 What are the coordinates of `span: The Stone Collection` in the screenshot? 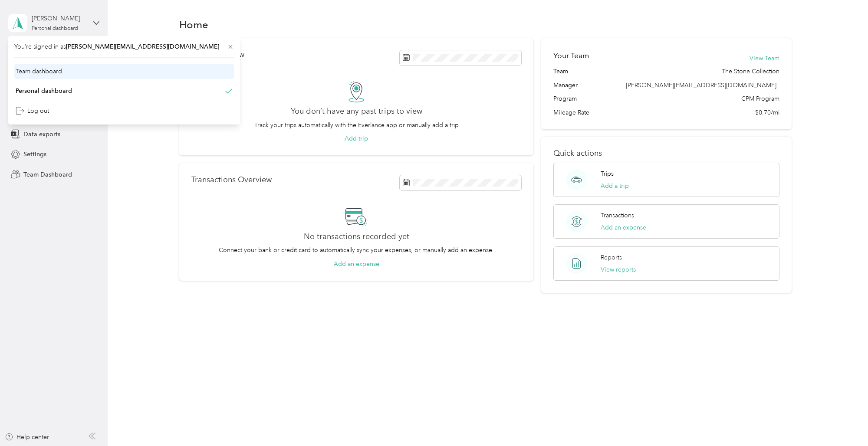 It's located at (750, 71).